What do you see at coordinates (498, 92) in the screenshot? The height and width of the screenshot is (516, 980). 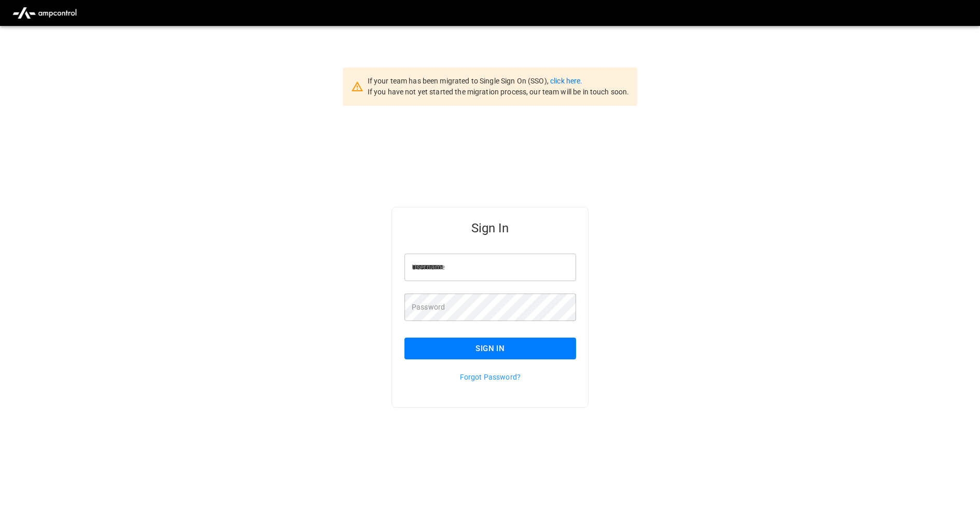 I see `span: If you have not yet started the migration process, our team will be in touch soon.` at bounding box center [498, 92].